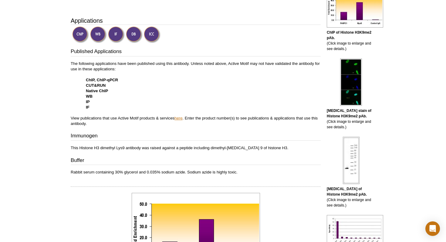 Image resolution: width=446 pixels, height=242 pixels. I want to click on h3: Applications, so click(196, 21).